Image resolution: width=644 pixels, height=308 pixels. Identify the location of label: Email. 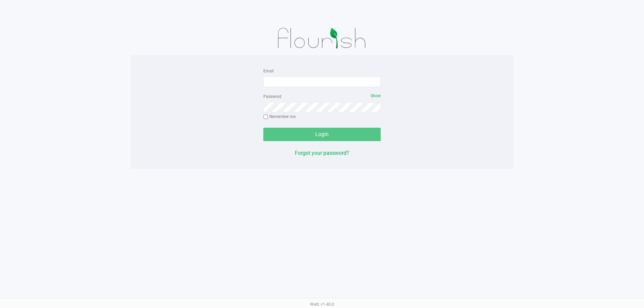
(269, 71).